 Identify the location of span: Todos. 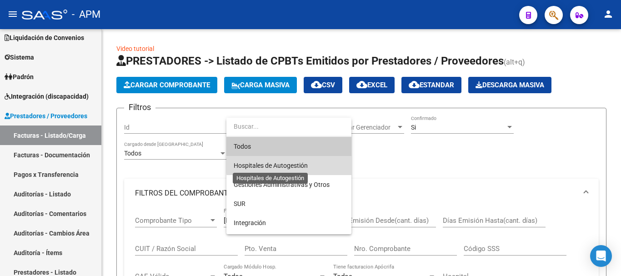
(289, 146).